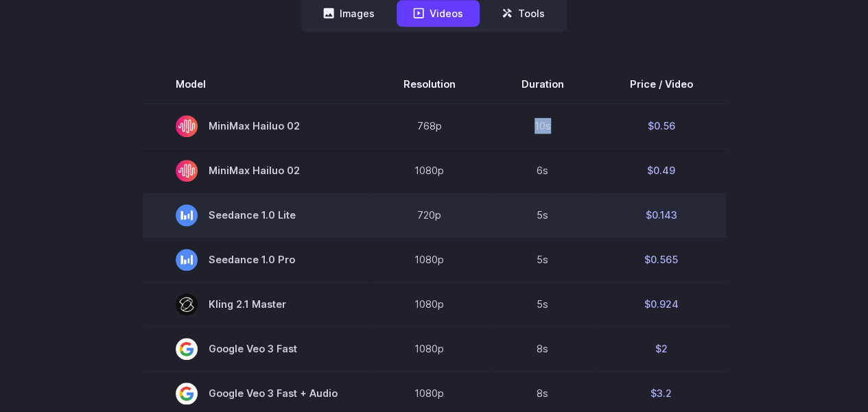 The image size is (868, 412). I want to click on span: Seedance 1.0 Lite, so click(257, 215).